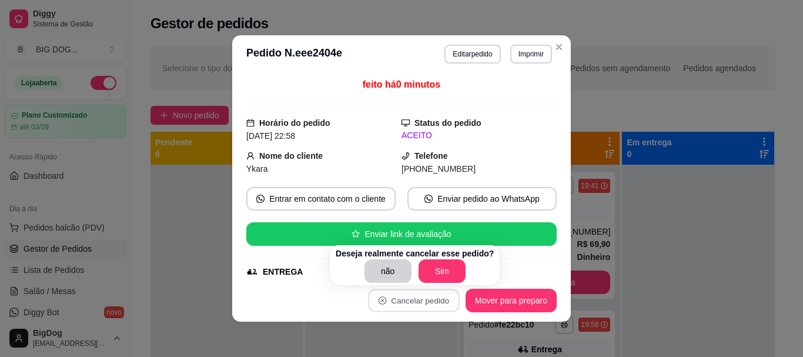  What do you see at coordinates (482, 199) in the screenshot?
I see `button: whats-appEnviar pedido ao WhatsApp` at bounding box center [482, 199].